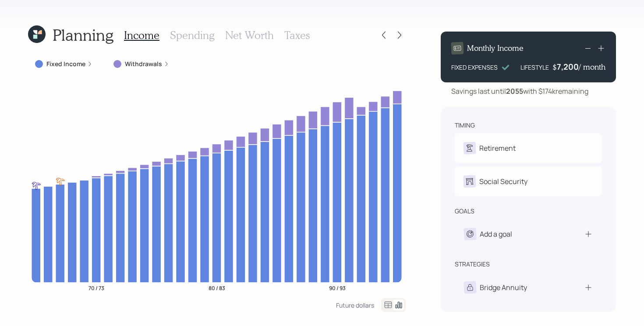  Describe the element at coordinates (217, 288) in the screenshot. I see `tspan: 80 / 83` at that location.